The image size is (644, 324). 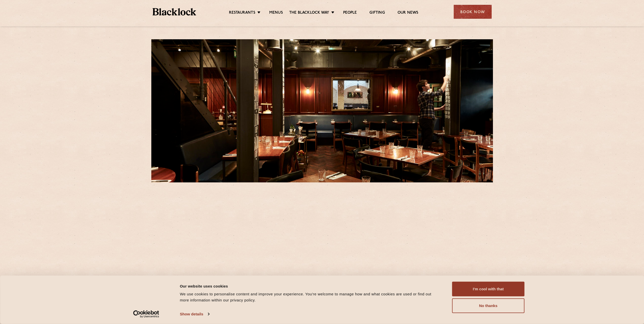 I want to click on img: BL_Textured_Logo-footer-cropped.svg, so click(x=174, y=12).